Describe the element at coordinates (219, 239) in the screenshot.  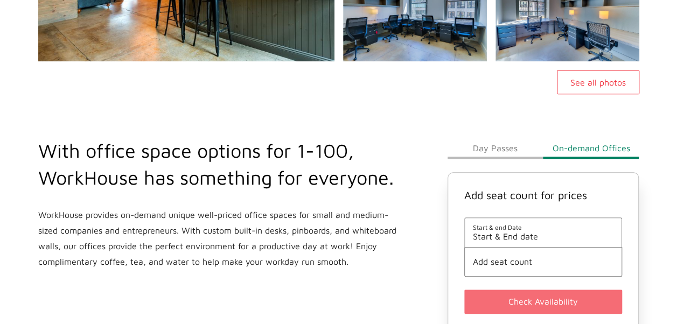
I see `p: WorkHouse provides on-demand unique well-priced office spaces for small and medium-sized companie...` at that location.